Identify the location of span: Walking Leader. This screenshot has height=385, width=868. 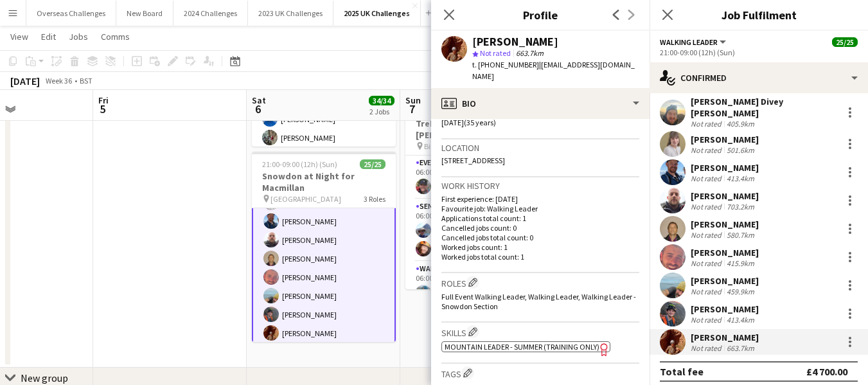
(688, 42).